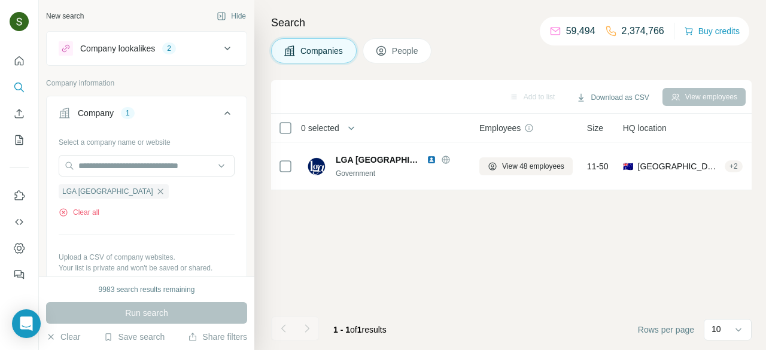  What do you see at coordinates (580, 31) in the screenshot?
I see `p: 59,494` at bounding box center [580, 31].